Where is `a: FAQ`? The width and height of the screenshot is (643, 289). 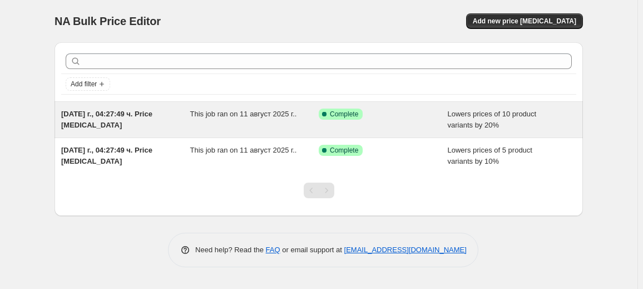 a: FAQ is located at coordinates (273, 249).